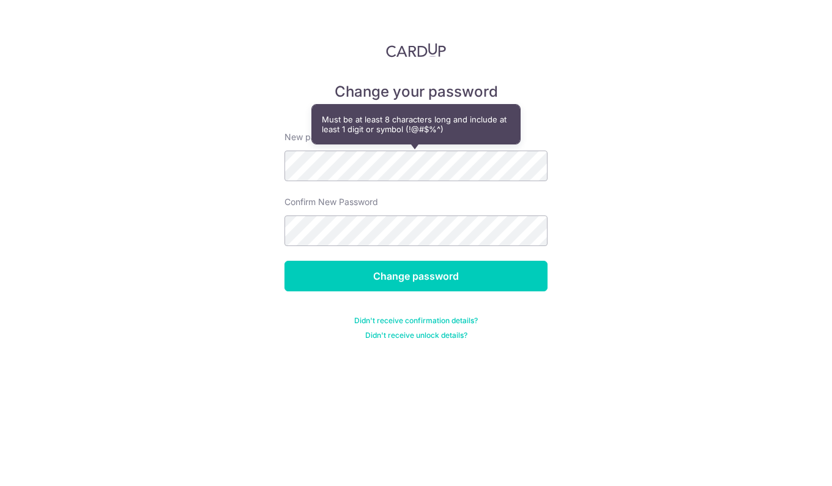 The width and height of the screenshot is (832, 486). What do you see at coordinates (416, 276) in the screenshot?
I see `input: Change password` at bounding box center [416, 276].